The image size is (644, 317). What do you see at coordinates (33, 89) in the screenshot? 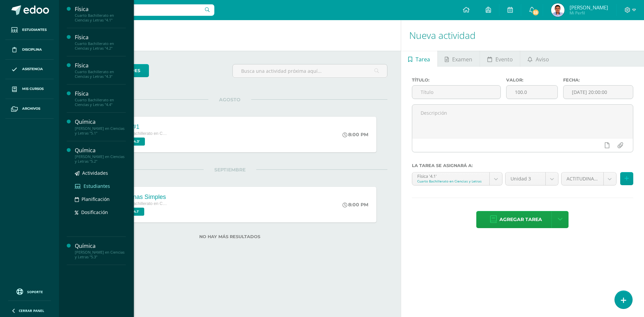
I see `span: Mis cursos` at bounding box center [33, 89].